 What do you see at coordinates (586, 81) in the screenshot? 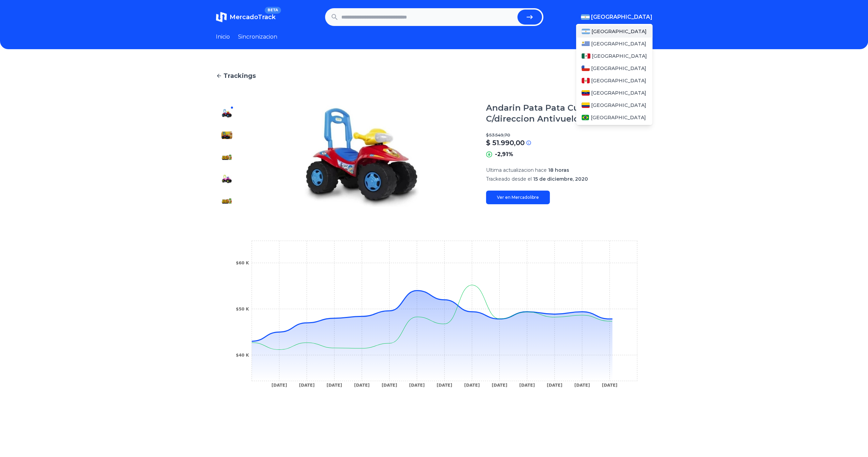
I see `img: Peru` at bounding box center [586, 81].